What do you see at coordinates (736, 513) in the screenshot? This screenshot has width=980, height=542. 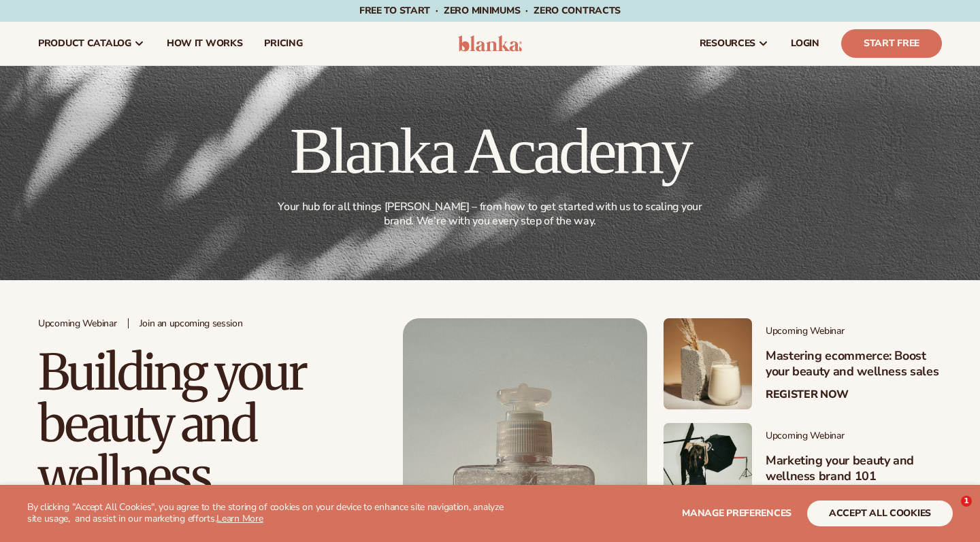 I see `button: Manage preferences` at bounding box center [736, 513].